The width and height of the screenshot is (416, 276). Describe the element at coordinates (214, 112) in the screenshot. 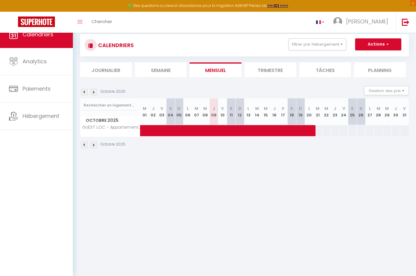

I see `th: 09` at that location.